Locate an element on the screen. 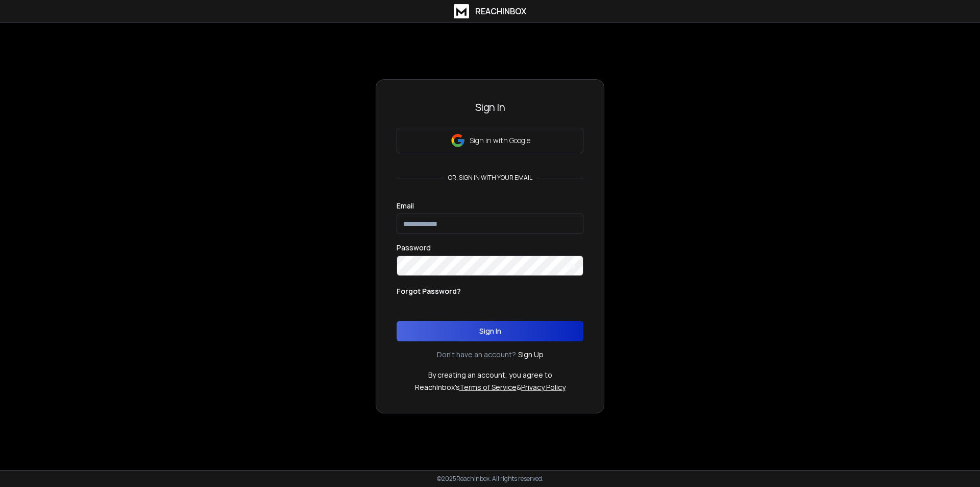 The width and height of the screenshot is (980, 487). p: Sign in with Google is located at coordinates (500, 141).